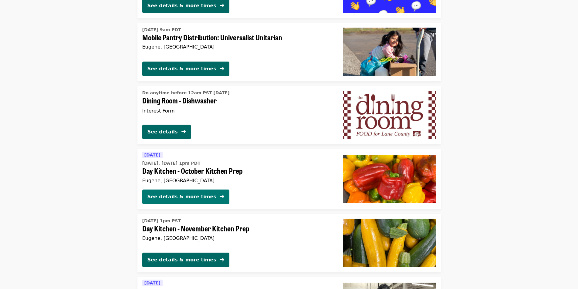 The width and height of the screenshot is (578, 289). I want to click on div: See details, so click(162, 132).